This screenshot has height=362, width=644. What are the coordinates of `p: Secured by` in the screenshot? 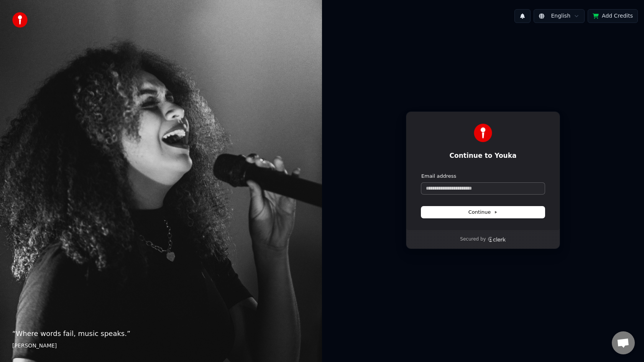 It's located at (473, 239).